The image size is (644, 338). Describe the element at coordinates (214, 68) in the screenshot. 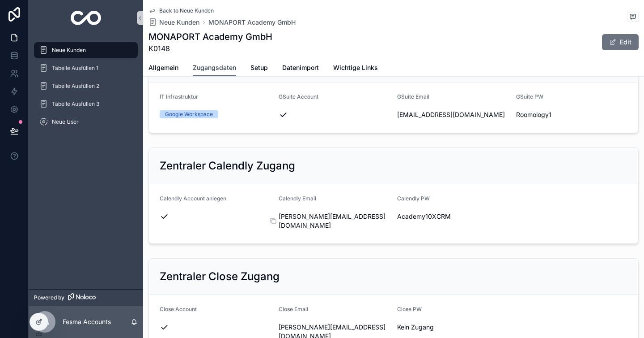

I see `span: Zugangsdaten` at that location.